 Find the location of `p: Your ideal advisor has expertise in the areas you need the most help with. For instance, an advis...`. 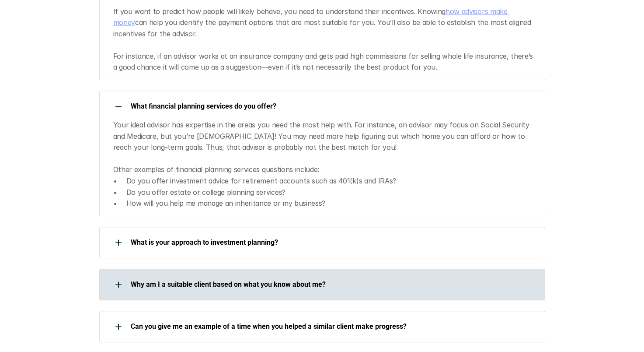

p: Your ideal advisor has expertise in the areas you need the most help with. For instance, an advis... is located at coordinates (324, 147).